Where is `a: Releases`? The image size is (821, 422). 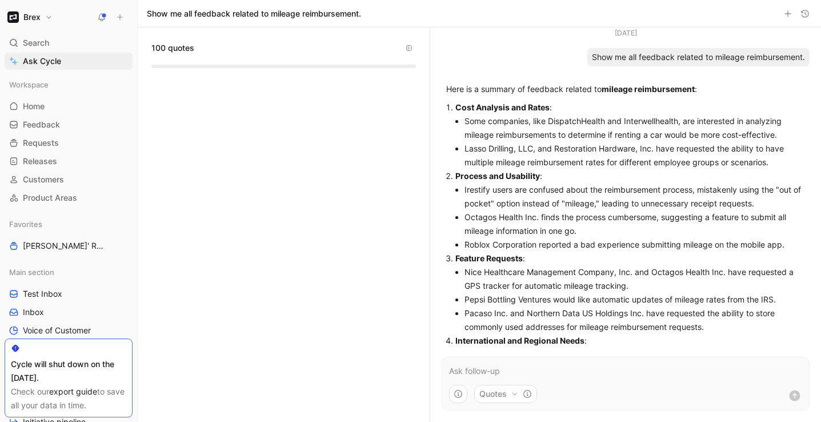 a: Releases is located at coordinates (69, 161).